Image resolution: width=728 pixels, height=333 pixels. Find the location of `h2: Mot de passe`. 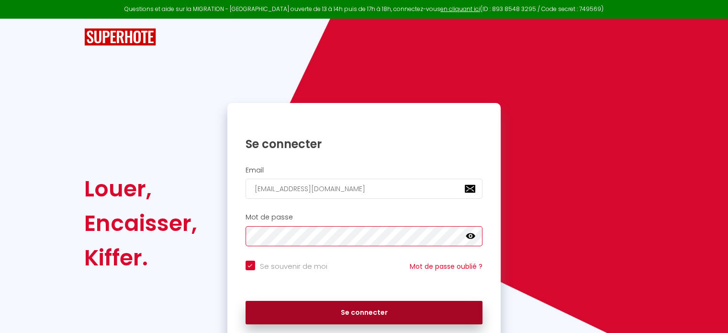

h2: Mot de passe is located at coordinates (364, 217).